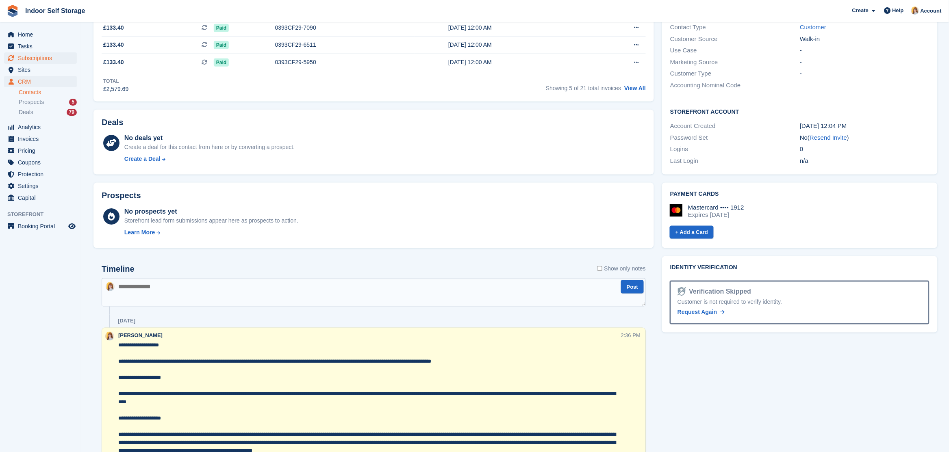 Image resolution: width=949 pixels, height=452 pixels. I want to click on a: Learn More, so click(211, 233).